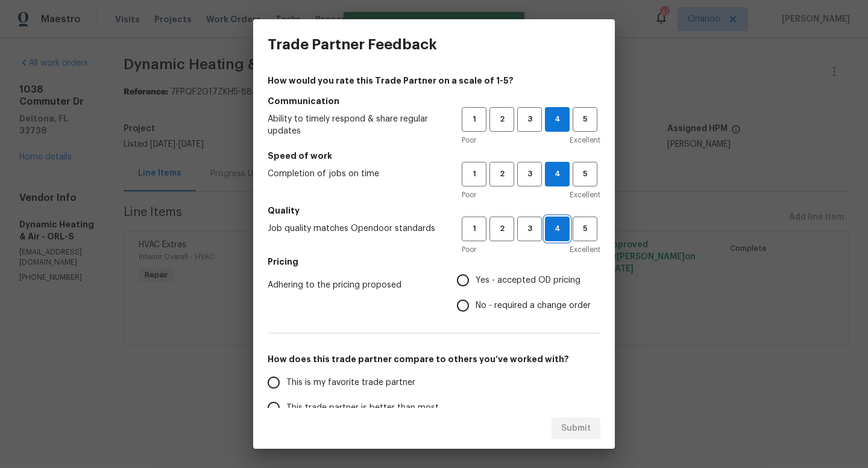 The height and width of the screenshot is (468, 868). What do you see at coordinates (434, 80) in the screenshot?
I see `h4: How would you rate this Trade Partner on a scale of 1-5?` at bounding box center [434, 80].